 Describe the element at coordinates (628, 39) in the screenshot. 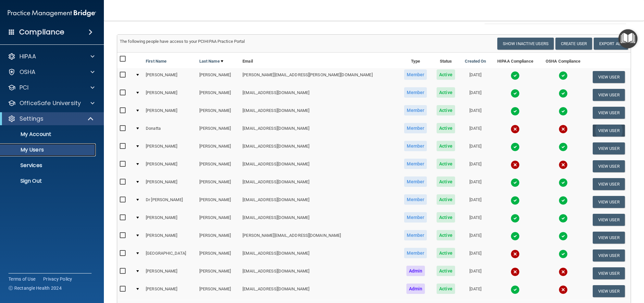

I see `button: Open Resource Center` at that location.